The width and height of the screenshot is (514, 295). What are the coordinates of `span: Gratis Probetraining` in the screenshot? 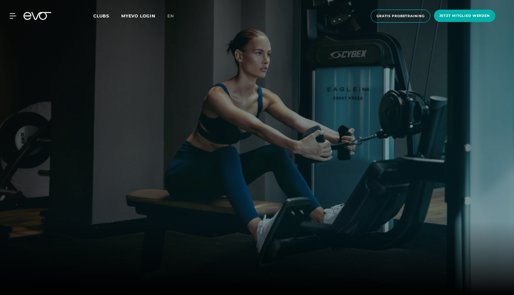 It's located at (401, 16).